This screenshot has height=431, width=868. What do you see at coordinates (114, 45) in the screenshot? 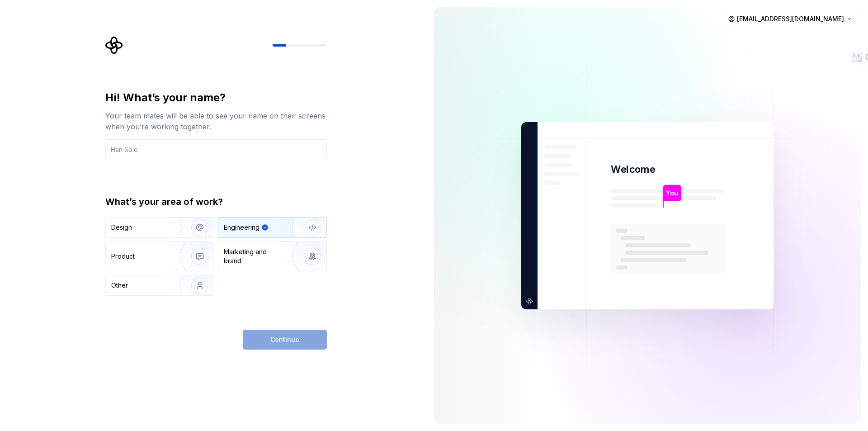
I see `svg: Supernova Logo` at bounding box center [114, 45].